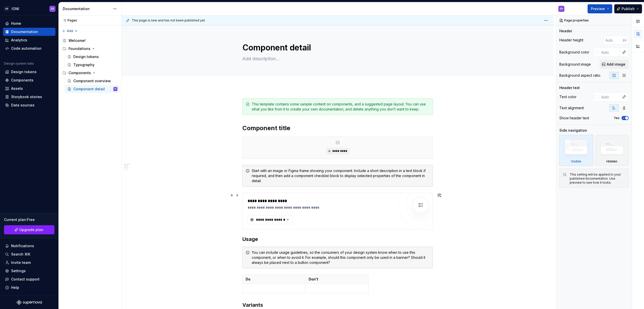  Describe the element at coordinates (89, 89) in the screenshot. I see `div: Component detail` at that location.